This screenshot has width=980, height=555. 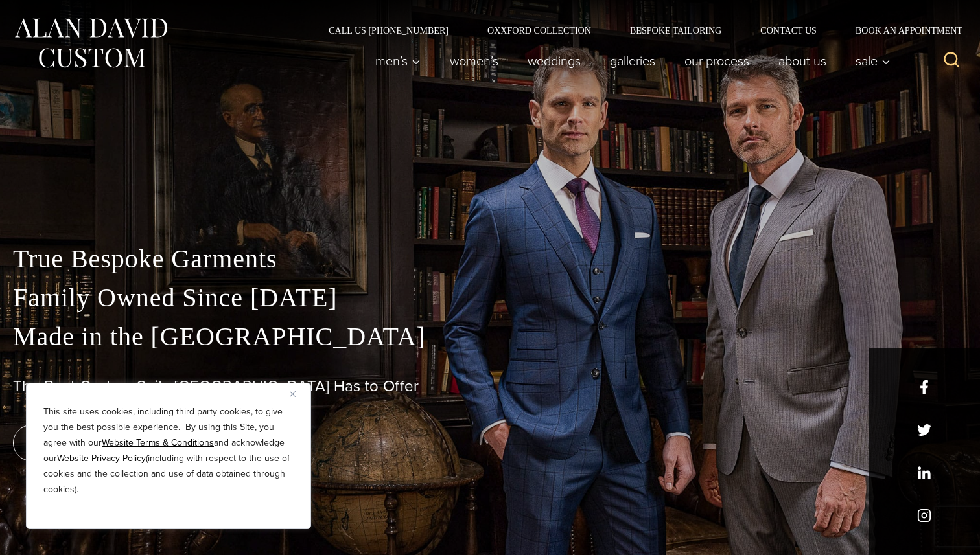 What do you see at coordinates (632, 61) in the screenshot?
I see `a: Galleries` at bounding box center [632, 61].